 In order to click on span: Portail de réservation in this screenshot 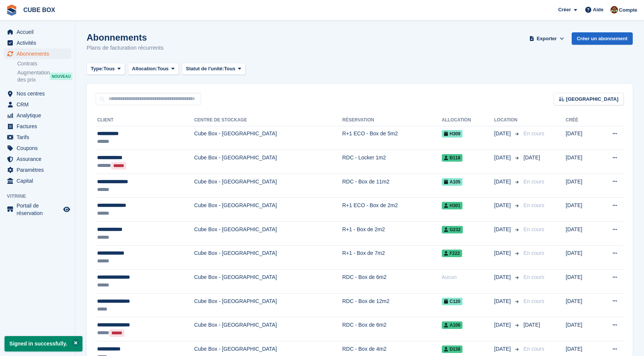, I will do `click(39, 210)`.